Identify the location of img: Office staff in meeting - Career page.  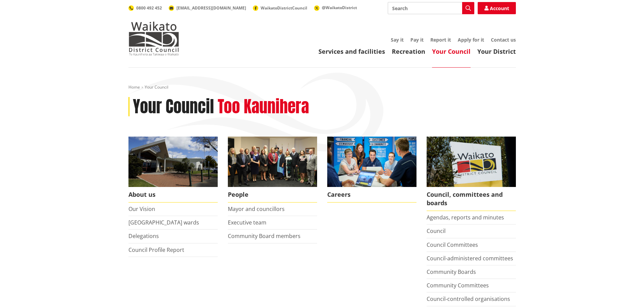
(372, 162).